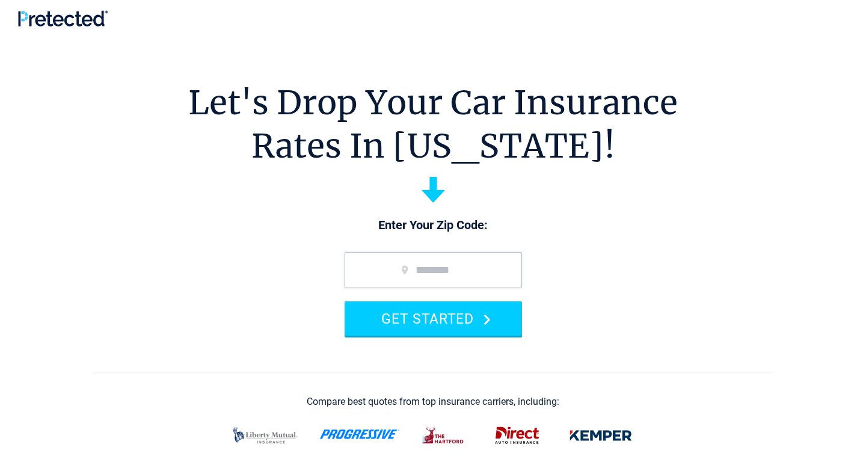 This screenshot has height=468, width=866. I want to click on img: direct, so click(517, 435).